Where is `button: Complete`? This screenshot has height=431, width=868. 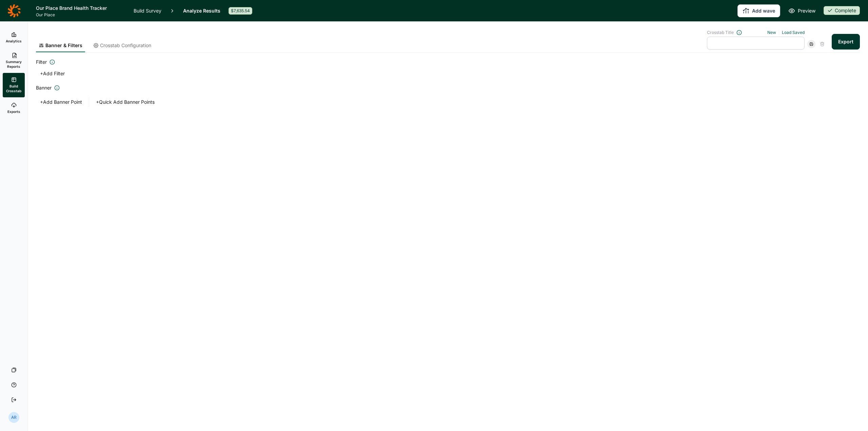
button: Complete is located at coordinates (842, 11).